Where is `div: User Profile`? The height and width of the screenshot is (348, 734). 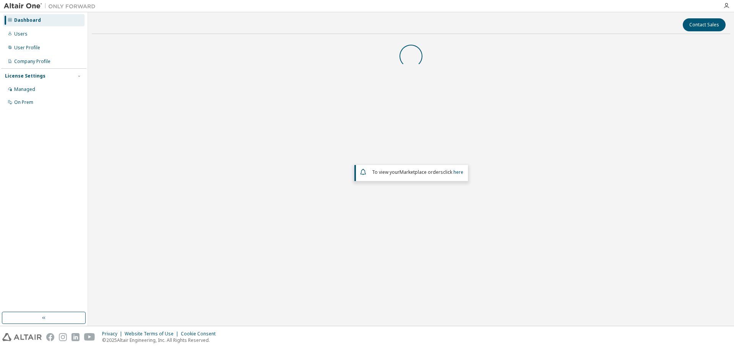
div: User Profile is located at coordinates (27, 48).